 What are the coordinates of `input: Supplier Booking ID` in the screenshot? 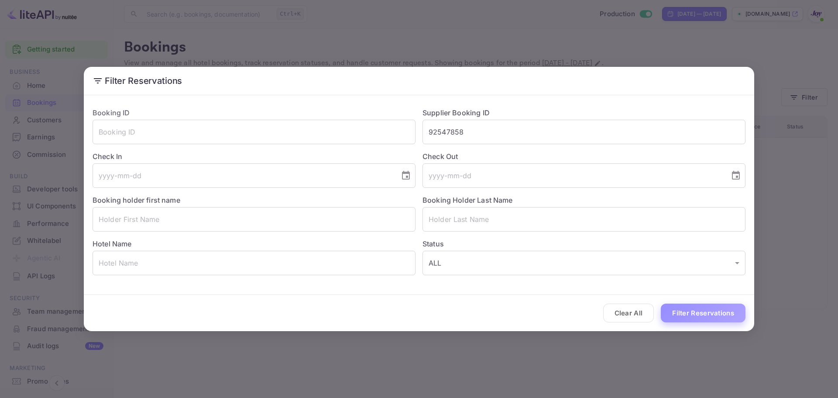 It's located at (584, 132).